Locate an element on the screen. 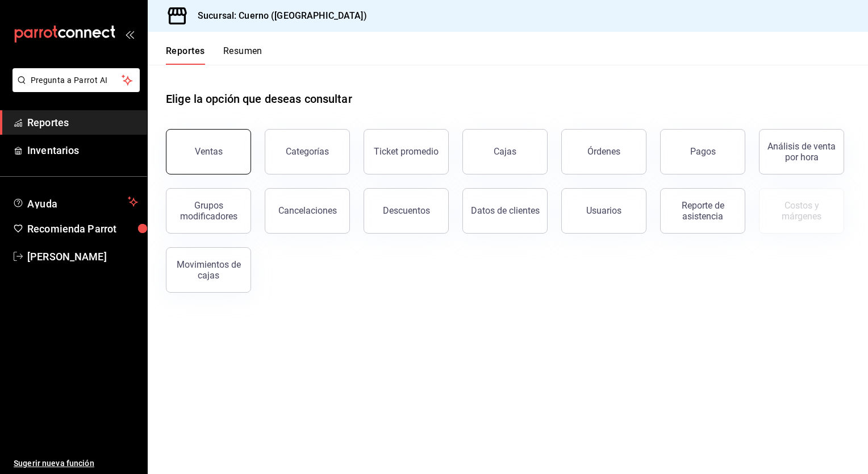  div: Órdenes is located at coordinates (604, 151).